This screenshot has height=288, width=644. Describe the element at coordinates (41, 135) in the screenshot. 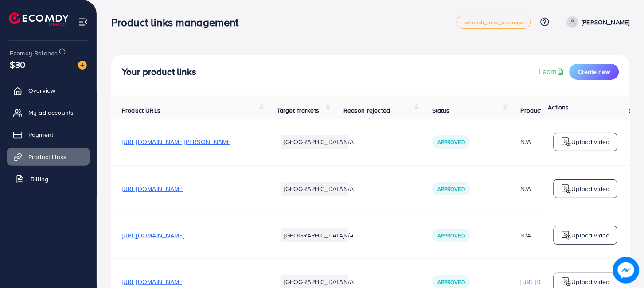

I see `span: Payment` at that location.